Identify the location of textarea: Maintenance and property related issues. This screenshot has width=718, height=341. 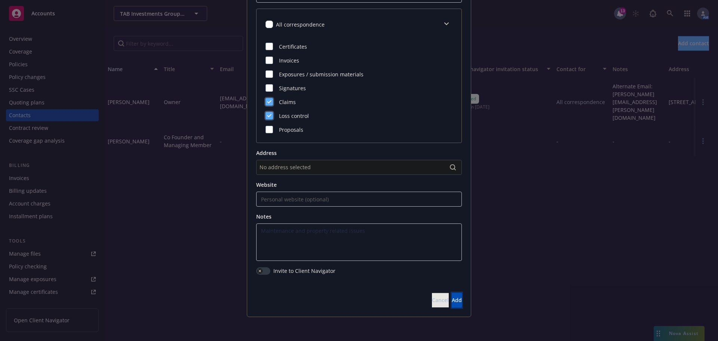
(359, 242).